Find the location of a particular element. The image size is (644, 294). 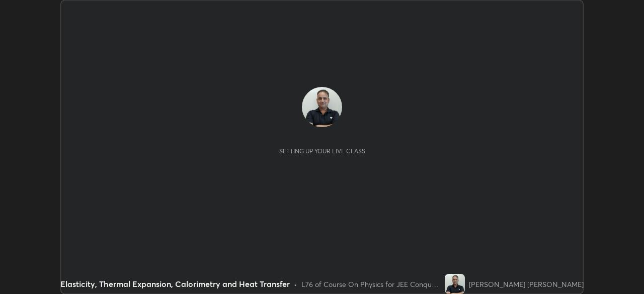

div: Elasticity, Thermal Expansion, Calorimetry and Heat Transfer is located at coordinates (175, 284).